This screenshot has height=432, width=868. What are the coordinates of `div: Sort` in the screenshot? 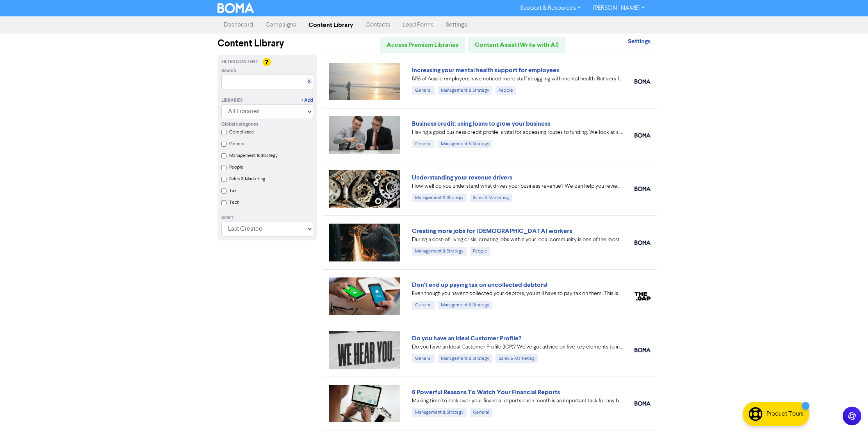 It's located at (267, 218).